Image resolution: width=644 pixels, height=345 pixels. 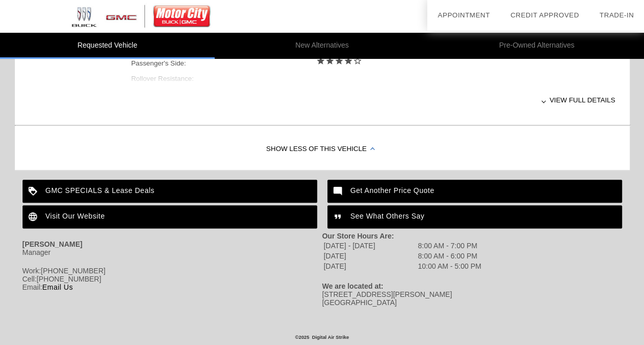 I want to click on img: ic_format_quote_white_24dp_2x.png, so click(x=339, y=216).